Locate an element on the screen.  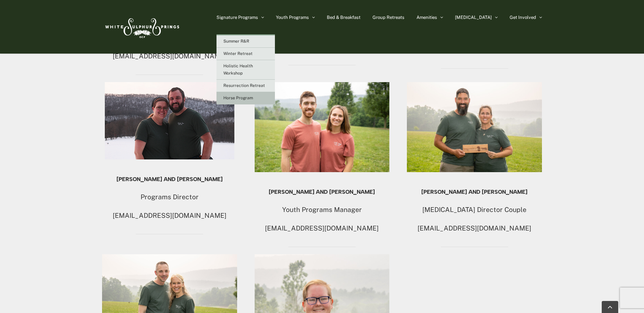
span: Amenities is located at coordinates (427, 17).